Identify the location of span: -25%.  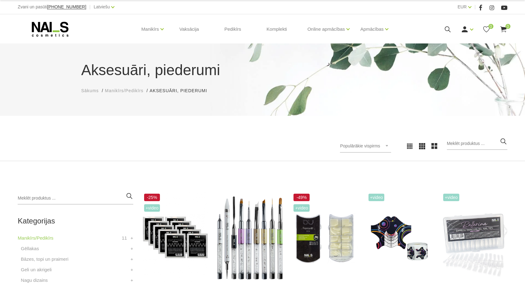
(152, 197).